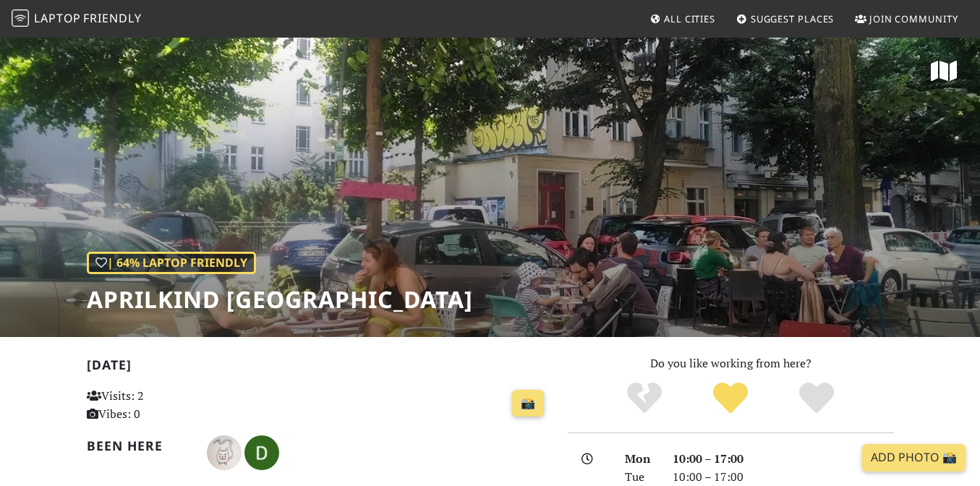  Describe the element at coordinates (645, 398) in the screenshot. I see `div: No` at that location.